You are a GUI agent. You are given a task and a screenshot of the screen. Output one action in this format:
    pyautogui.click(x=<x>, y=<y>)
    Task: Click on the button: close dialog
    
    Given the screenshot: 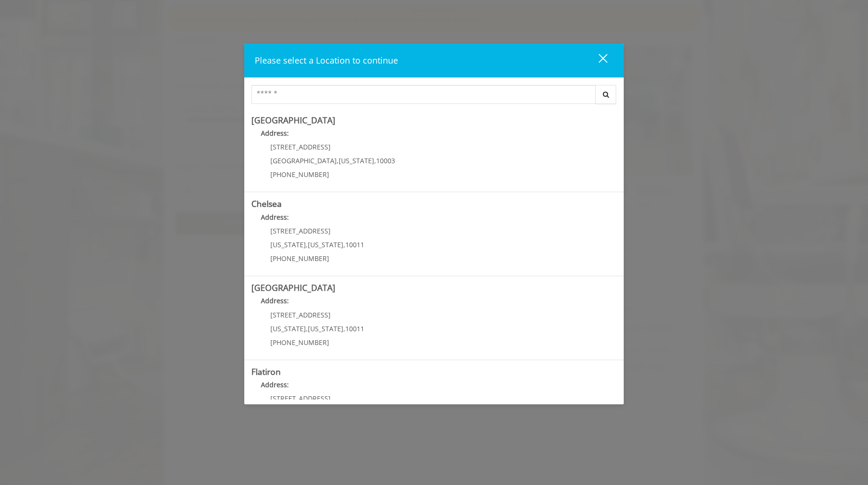 What is the action you would take?
    pyautogui.click(x=597, y=60)
    